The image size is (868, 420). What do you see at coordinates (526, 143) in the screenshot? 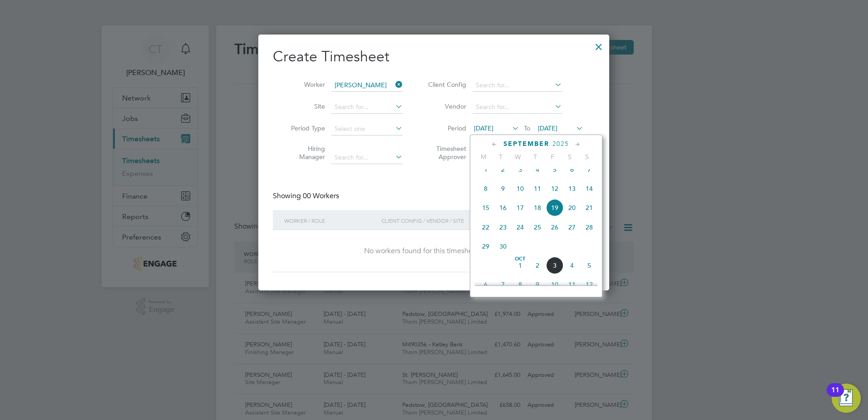
I see `span: September` at bounding box center [526, 143].